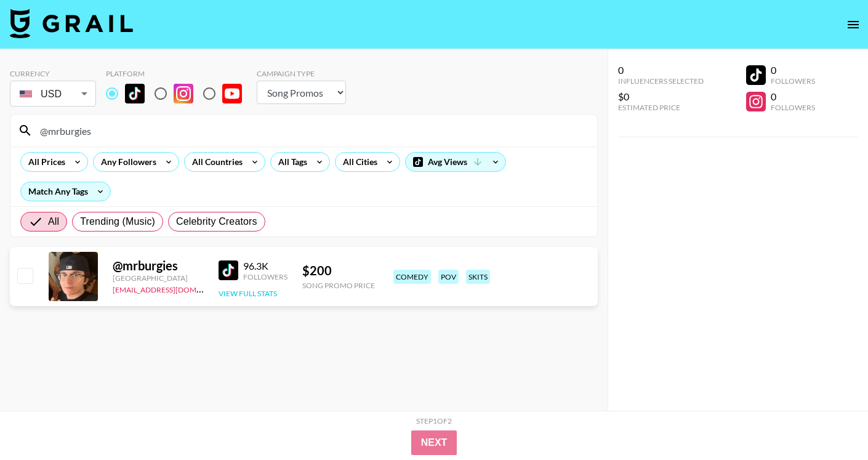 The width and height of the screenshot is (868, 460). I want to click on div: $0, so click(660, 96).